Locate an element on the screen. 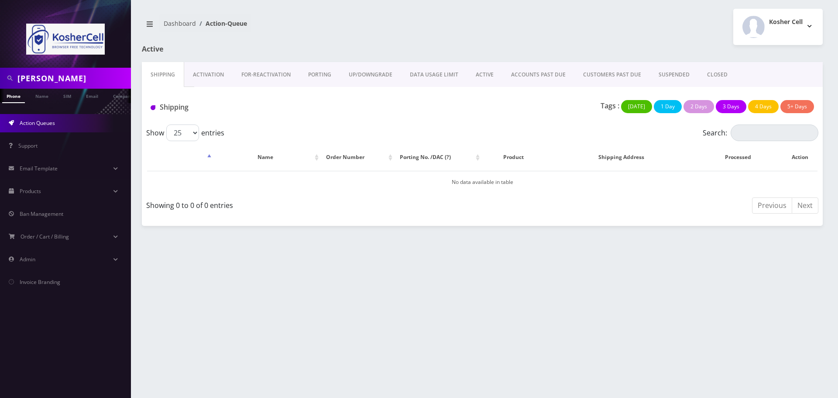 The height and width of the screenshot is (398, 838). span: Admin is located at coordinates (28, 259).